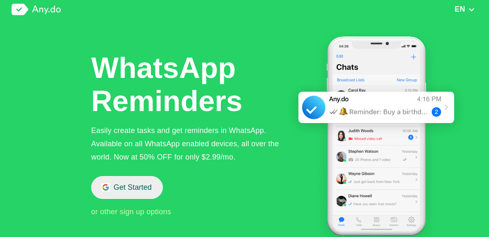 This screenshot has height=237, width=489. What do you see at coordinates (471, 10) in the screenshot?
I see `img: down` at bounding box center [471, 10].